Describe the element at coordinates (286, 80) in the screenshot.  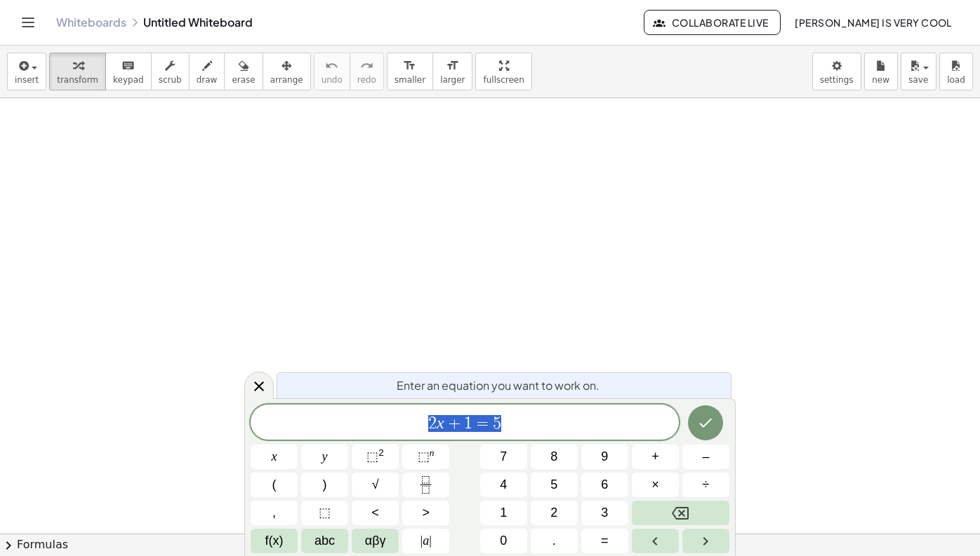
I see `span: arrange` at that location.